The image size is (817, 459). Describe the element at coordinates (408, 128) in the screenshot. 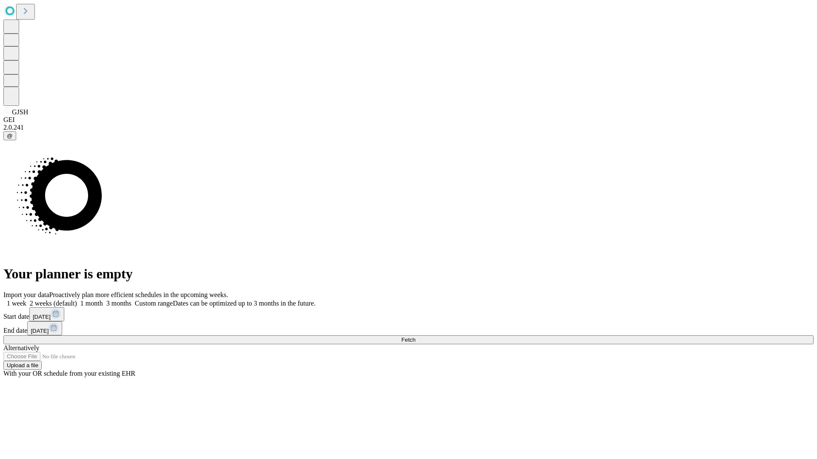

I see `div: 2.0.241` at that location.